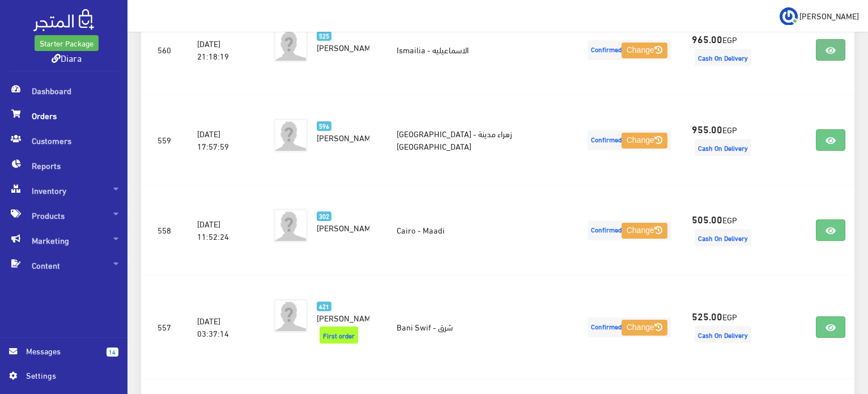 The width and height of the screenshot is (868, 394). Describe the element at coordinates (324, 306) in the screenshot. I see `span: 621` at that location.